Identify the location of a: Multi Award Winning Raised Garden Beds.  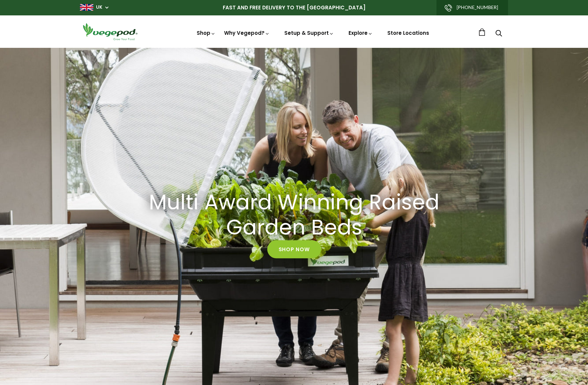
(294, 215).